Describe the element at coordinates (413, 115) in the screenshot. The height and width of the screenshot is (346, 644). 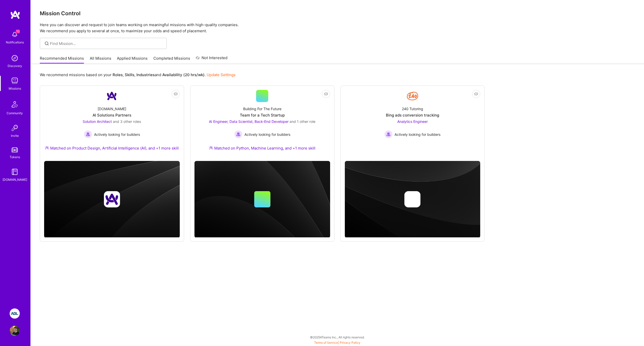
I see `div: Bing ads conversion tracking` at that location.